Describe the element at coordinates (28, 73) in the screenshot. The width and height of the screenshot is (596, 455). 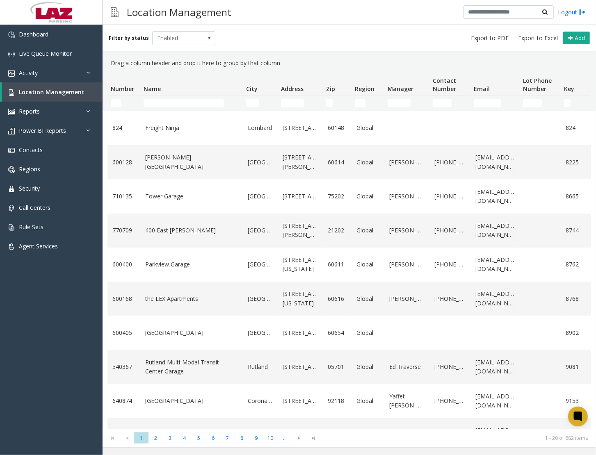
I see `span: Activity` at that location.